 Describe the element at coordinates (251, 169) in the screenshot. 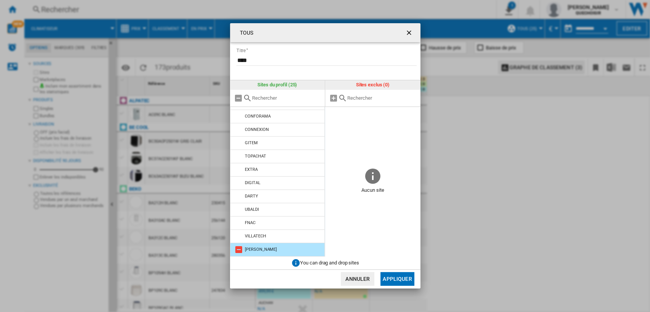

I see `div: EXTRA` at that location.